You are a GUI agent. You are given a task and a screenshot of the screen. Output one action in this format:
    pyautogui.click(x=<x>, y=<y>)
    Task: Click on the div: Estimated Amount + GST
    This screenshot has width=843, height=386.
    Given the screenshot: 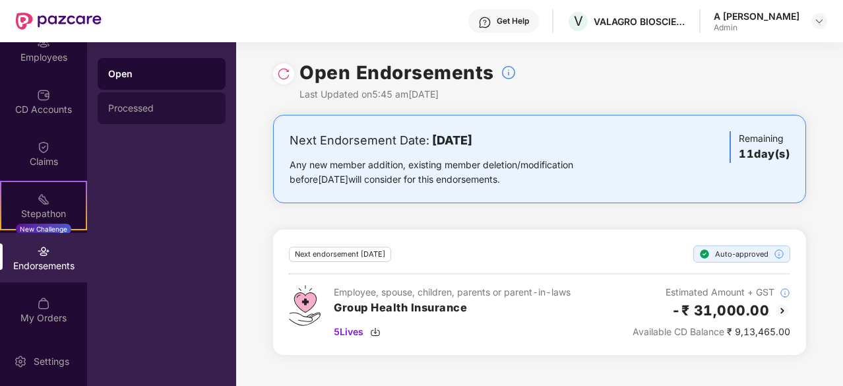 What is the action you would take?
    pyautogui.click(x=711, y=292)
    